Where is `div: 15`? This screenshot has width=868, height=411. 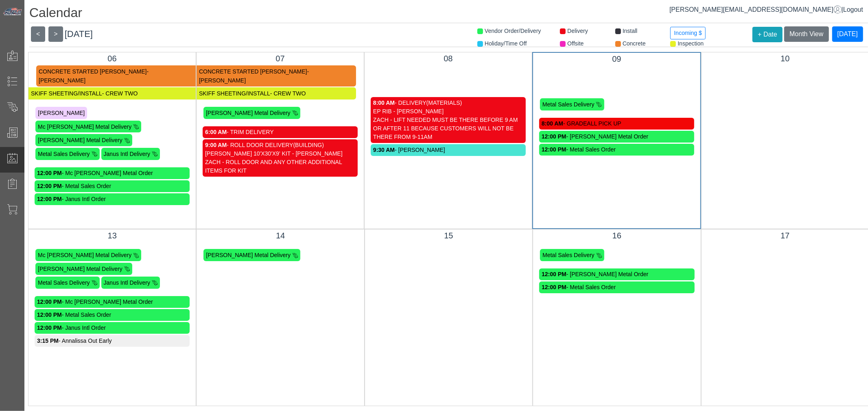
div: 15 is located at coordinates (448, 235).